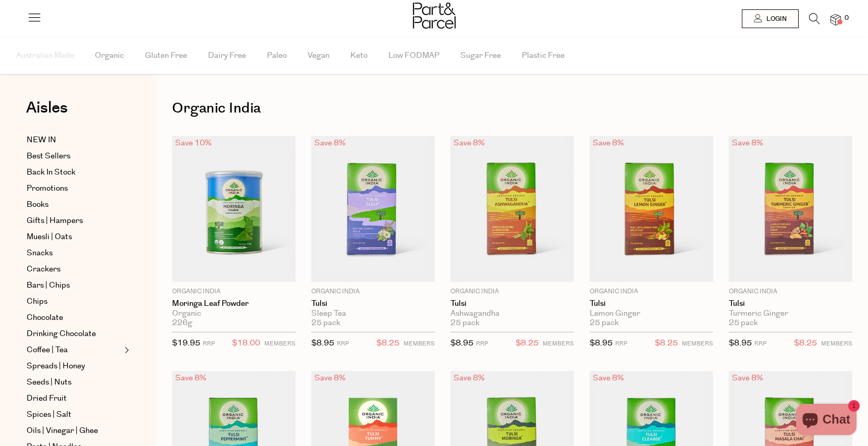  I want to click on img: Moringa Leaf Powder, so click(234, 209).